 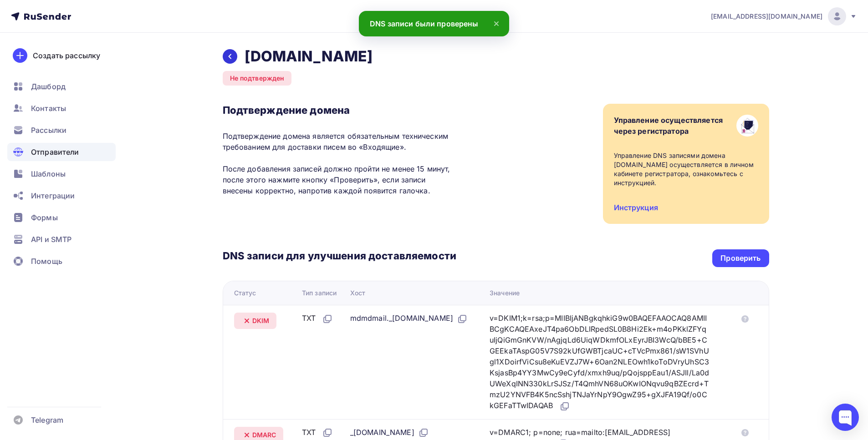 I want to click on a: Инструкция, so click(x=635, y=208).